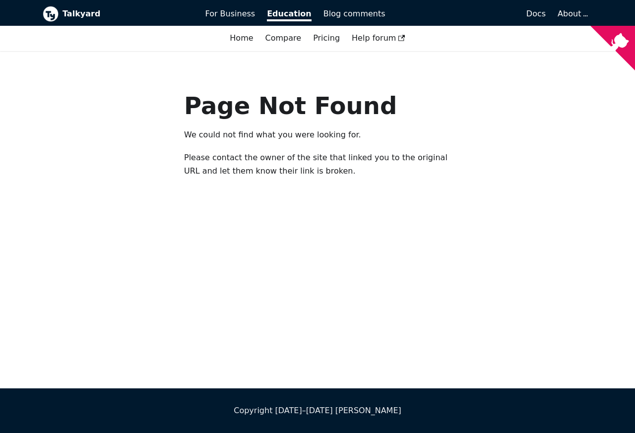  Describe the element at coordinates (241, 38) in the screenshot. I see `a: Home` at that location.